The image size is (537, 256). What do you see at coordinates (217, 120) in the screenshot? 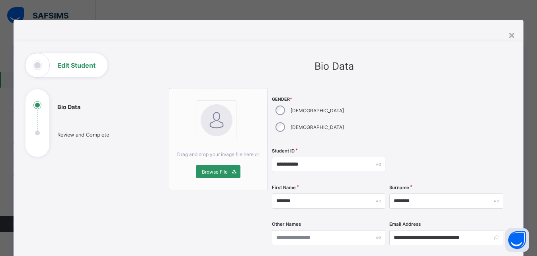
I see `img: bannerImage` at bounding box center [217, 120].